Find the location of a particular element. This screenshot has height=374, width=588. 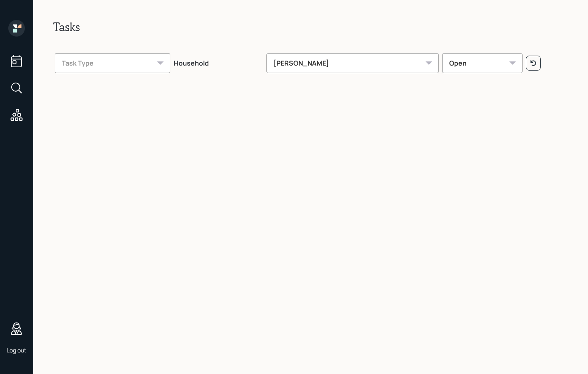

div: Task Type is located at coordinates (113, 63).